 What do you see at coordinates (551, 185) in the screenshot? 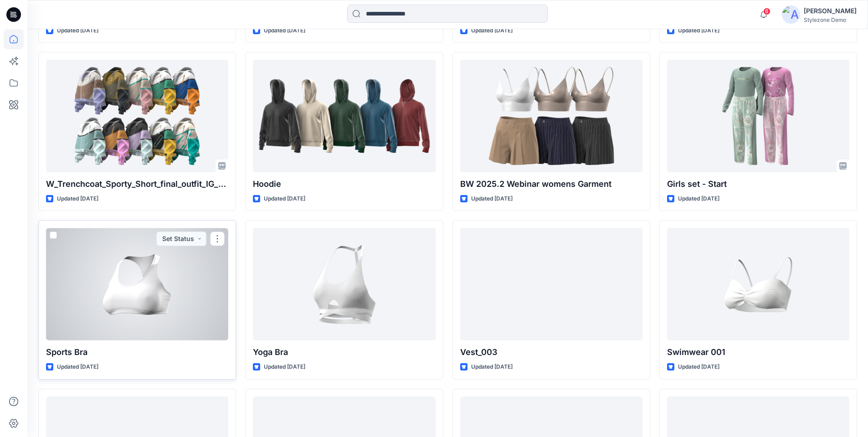
I see `p: BW 2025.2 Webinar womens Garment` at bounding box center [551, 185].